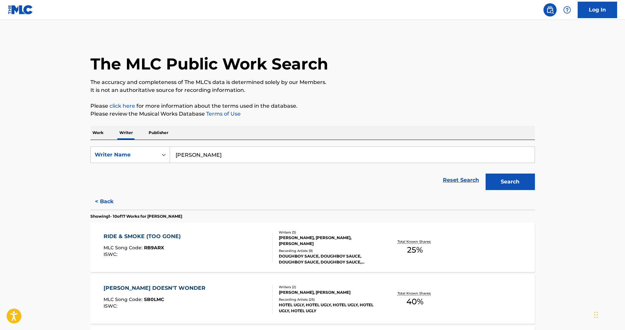 The height and width of the screenshot is (330, 625). What do you see at coordinates (329, 250) in the screenshot?
I see `div: Recording Artists ( 9 )` at bounding box center [329, 250].